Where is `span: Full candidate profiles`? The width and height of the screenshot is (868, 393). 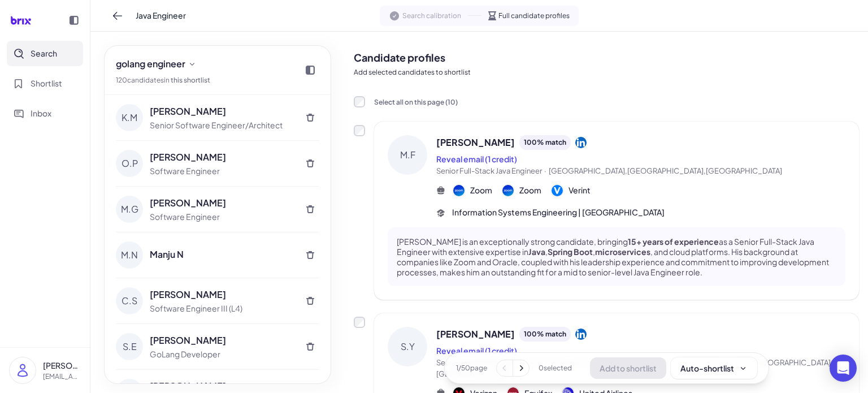 span: Full candidate profiles is located at coordinates (534, 16).